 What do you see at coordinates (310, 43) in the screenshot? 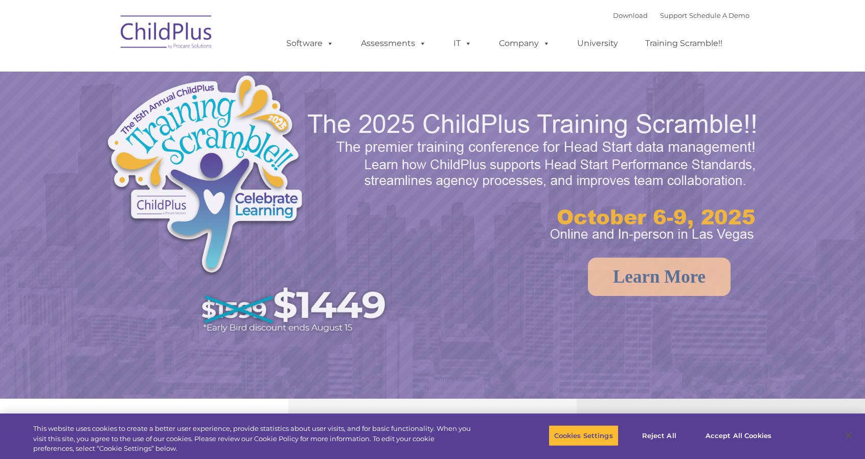
I see `a: Software` at bounding box center [310, 43].